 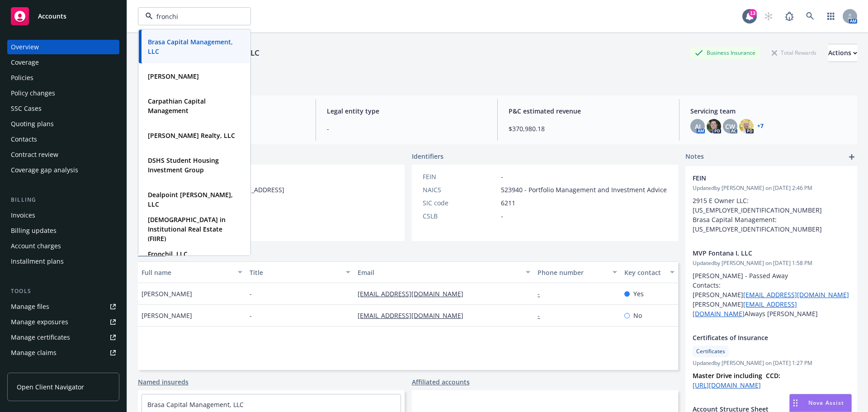 I want to click on span: Legal entity type, so click(x=406, y=110).